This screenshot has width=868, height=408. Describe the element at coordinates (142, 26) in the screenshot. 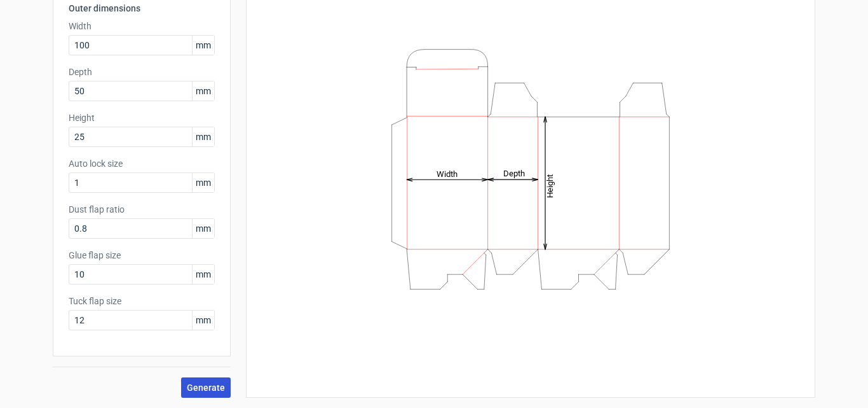

I see `label: Width` at that location.